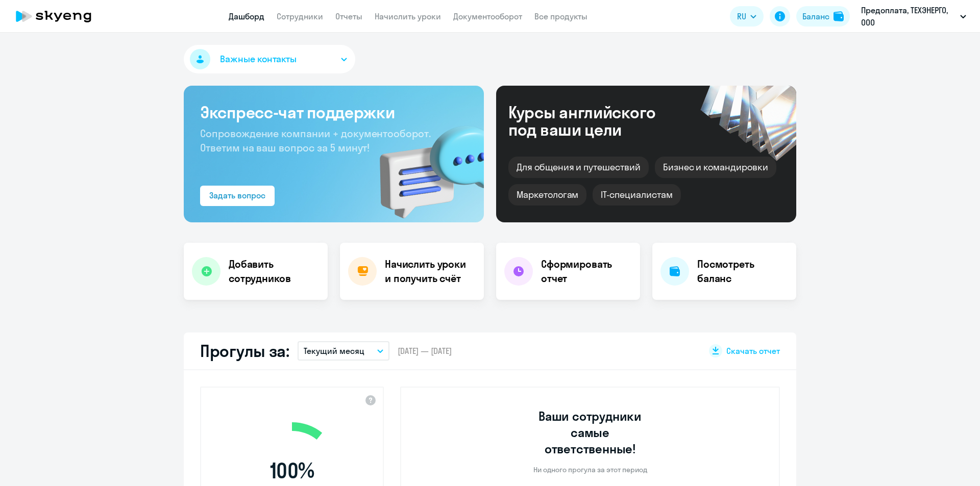 Image resolution: width=980 pixels, height=486 pixels. What do you see at coordinates (334, 113) in the screenshot?
I see `h3: Экспресс-чат поддержки` at bounding box center [334, 113].